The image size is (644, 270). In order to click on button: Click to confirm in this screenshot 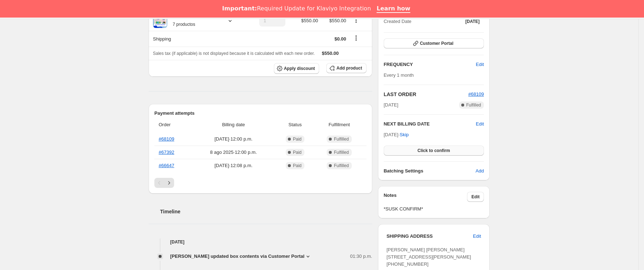, I will do `click(433, 151)`.